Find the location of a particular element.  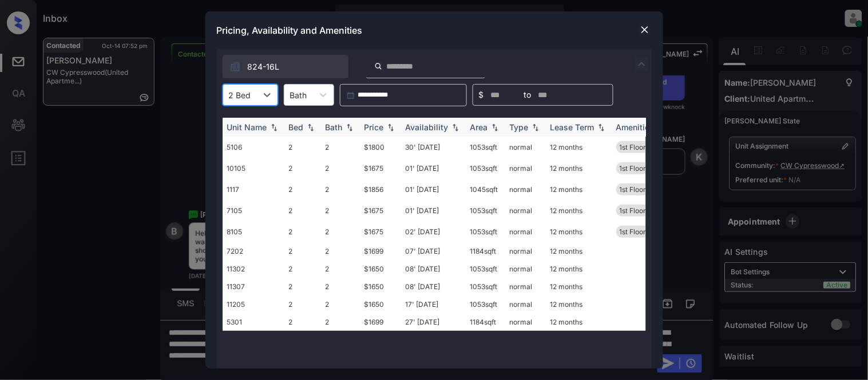

div: Lease Term is located at coordinates (572, 127).